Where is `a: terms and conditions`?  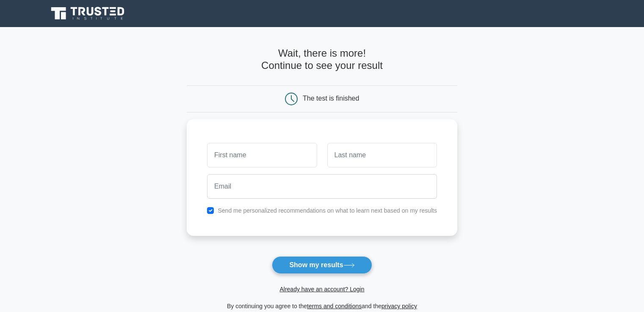
a: terms and conditions is located at coordinates (334, 306).